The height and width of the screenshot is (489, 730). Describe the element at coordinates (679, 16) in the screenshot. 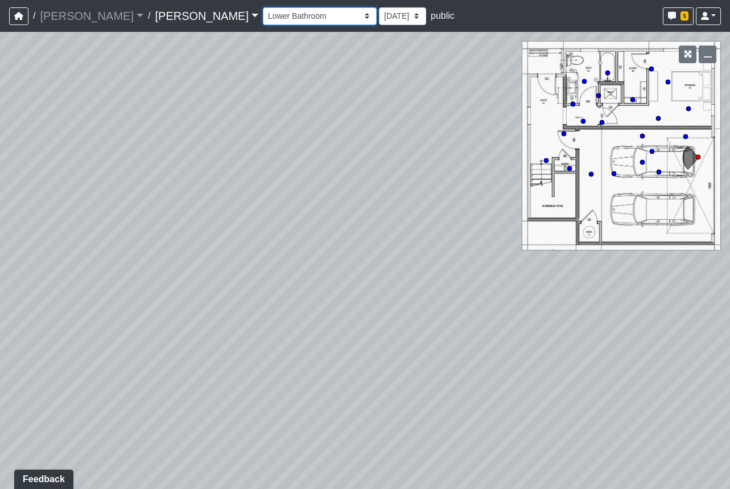

I see `button: 5` at that location.